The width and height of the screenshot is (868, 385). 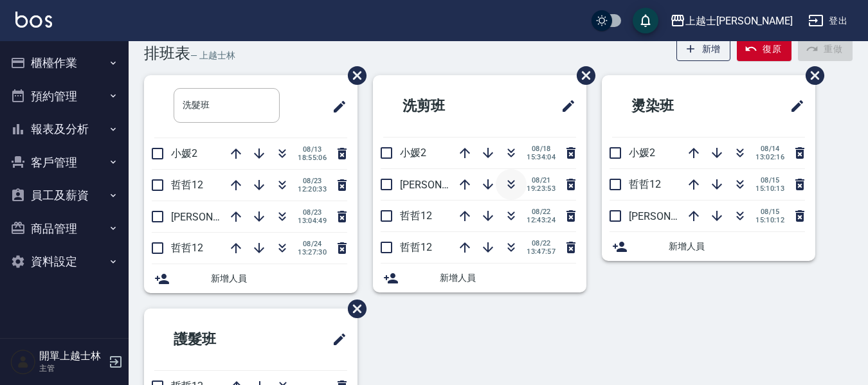 What do you see at coordinates (65, 195) in the screenshot?
I see `button: 員工及薪資` at bounding box center [65, 195].